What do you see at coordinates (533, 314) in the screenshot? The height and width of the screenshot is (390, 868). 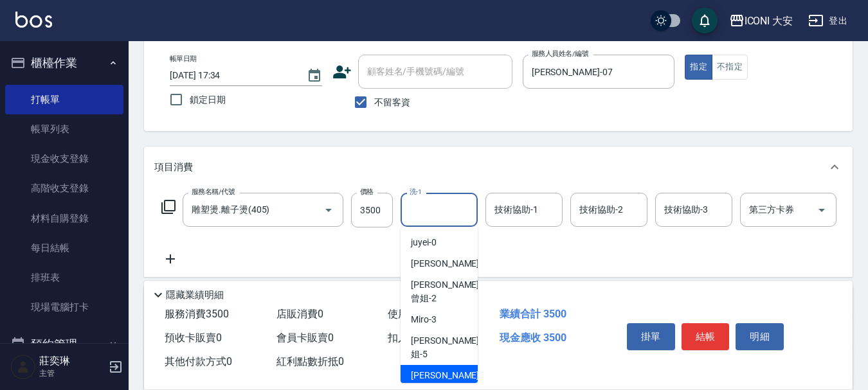 I see `span: 業績合計 3500` at bounding box center [533, 314].